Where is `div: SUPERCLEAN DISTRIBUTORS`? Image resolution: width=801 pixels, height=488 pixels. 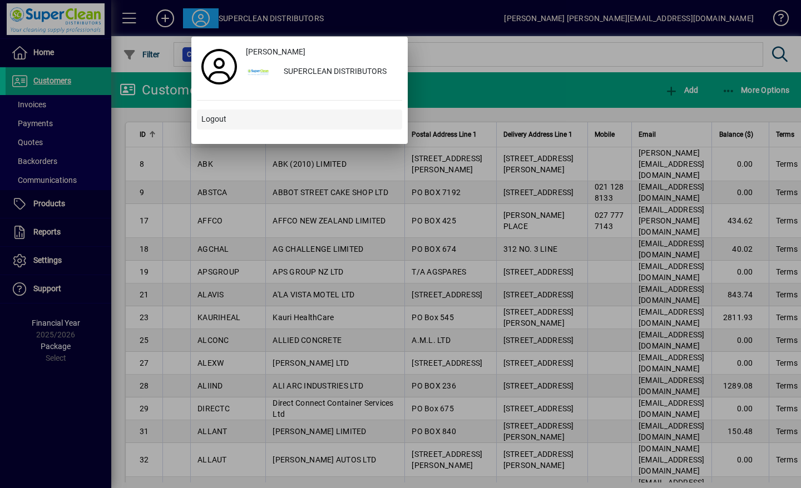 div: SUPERCLEAN DISTRIBUTORS is located at coordinates (338, 72).